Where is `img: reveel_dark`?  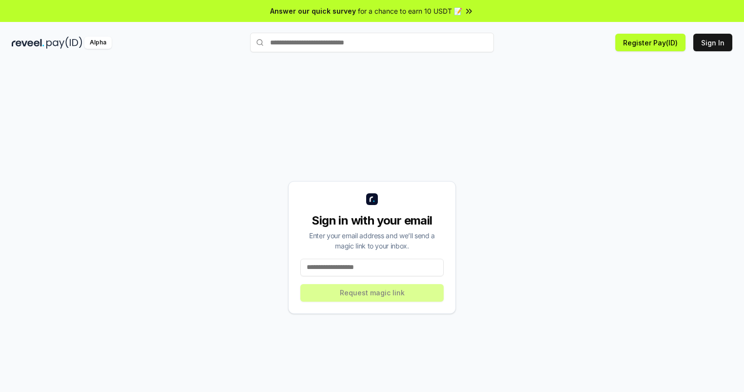
img: reveel_dark is located at coordinates (28, 42).